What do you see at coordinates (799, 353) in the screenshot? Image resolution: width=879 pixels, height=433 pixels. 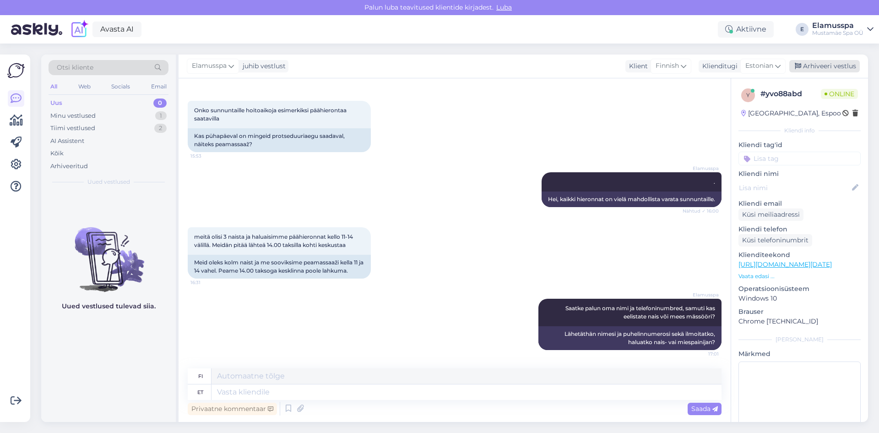 I see `p: Märkmed` at bounding box center [799, 353].